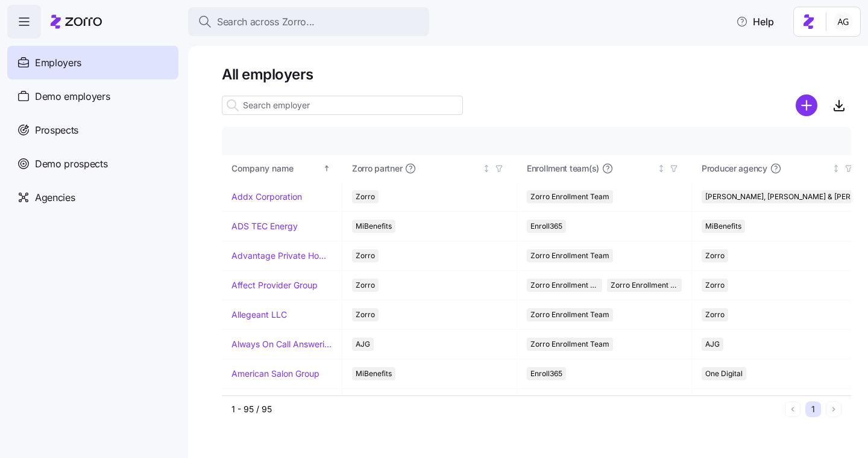  What do you see at coordinates (266, 22) in the screenshot?
I see `span: Search across Zorro...` at bounding box center [266, 22].